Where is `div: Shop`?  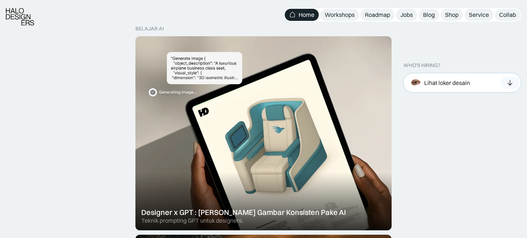 div: Shop is located at coordinates (452, 15).